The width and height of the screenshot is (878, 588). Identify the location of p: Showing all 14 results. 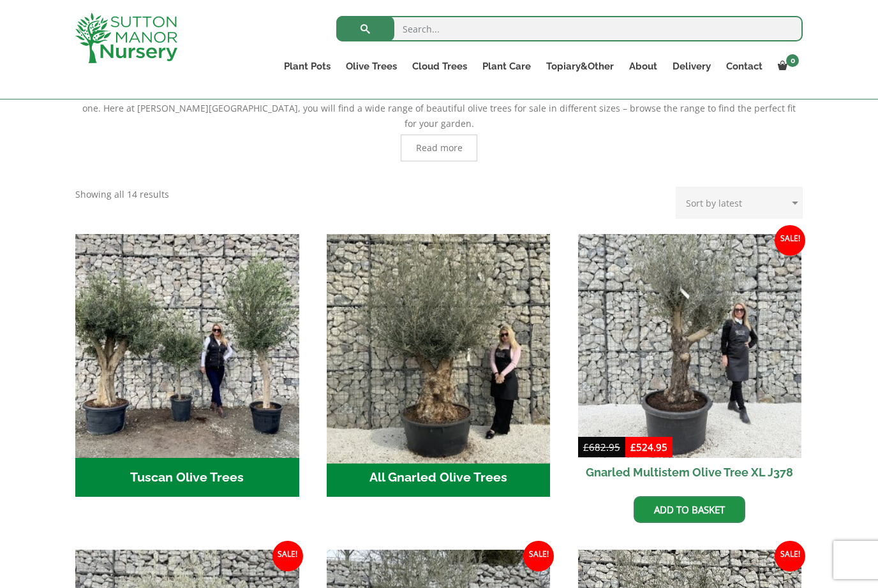
(122, 194).